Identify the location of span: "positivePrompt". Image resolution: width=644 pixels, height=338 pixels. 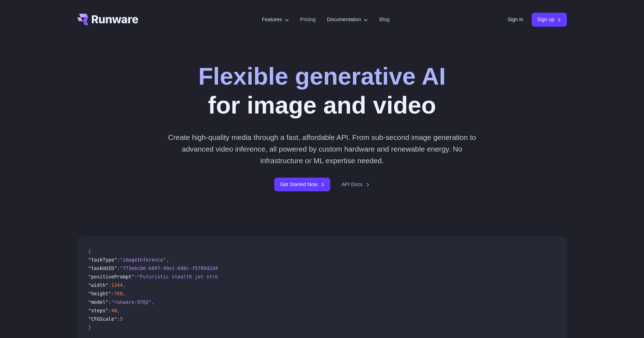
(111, 277).